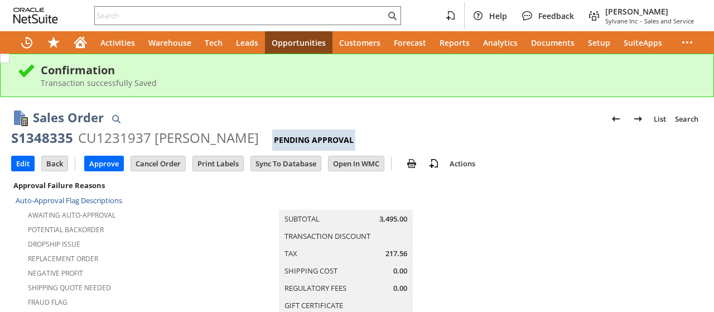 The width and height of the screenshot is (714, 312). What do you see at coordinates (501, 42) in the screenshot?
I see `span: Analytics` at bounding box center [501, 42].